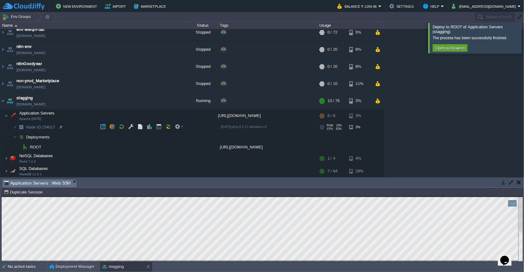  I want to click on div: Running, so click(202, 101).